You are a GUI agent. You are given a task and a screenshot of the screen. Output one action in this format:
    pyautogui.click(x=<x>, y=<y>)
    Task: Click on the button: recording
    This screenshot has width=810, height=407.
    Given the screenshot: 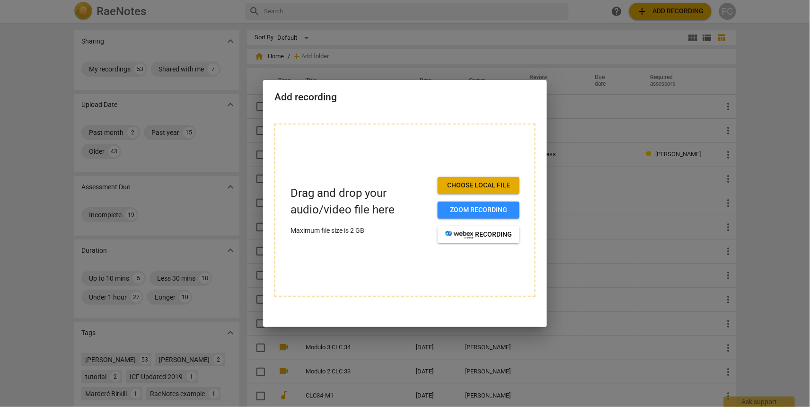 What is the action you would take?
    pyautogui.click(x=479, y=235)
    